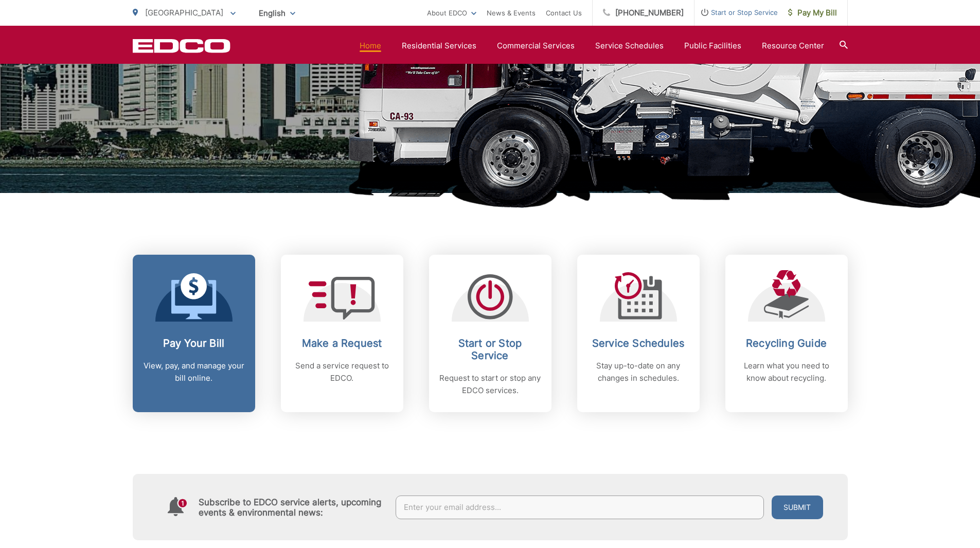 The width and height of the screenshot is (980, 548). I want to click on h4: Subscribe to EDCO service alerts, upcoming events & environmental news:, so click(292, 507).